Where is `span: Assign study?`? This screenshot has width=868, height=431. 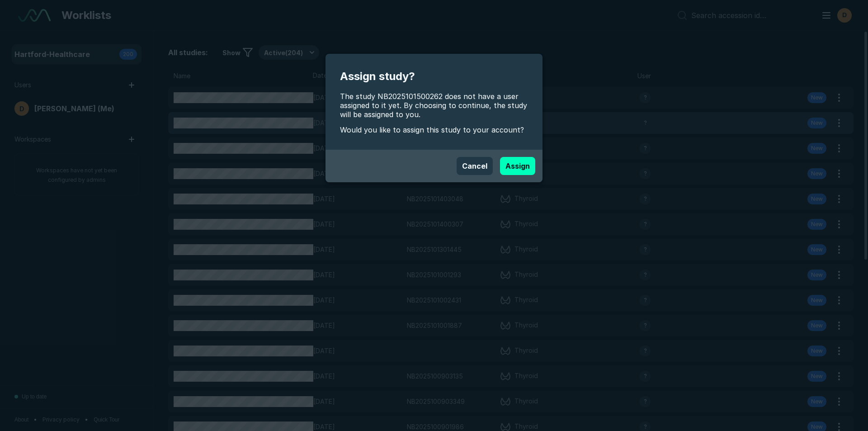
span: Assign study? is located at coordinates (434, 76).